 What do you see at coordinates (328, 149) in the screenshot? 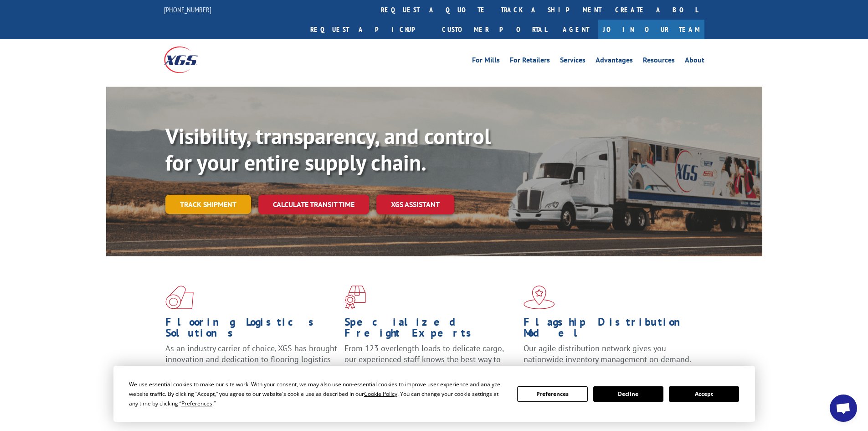
I see `b: Visibility, transparency, and control for your entire supply chain.` at bounding box center [328, 149].